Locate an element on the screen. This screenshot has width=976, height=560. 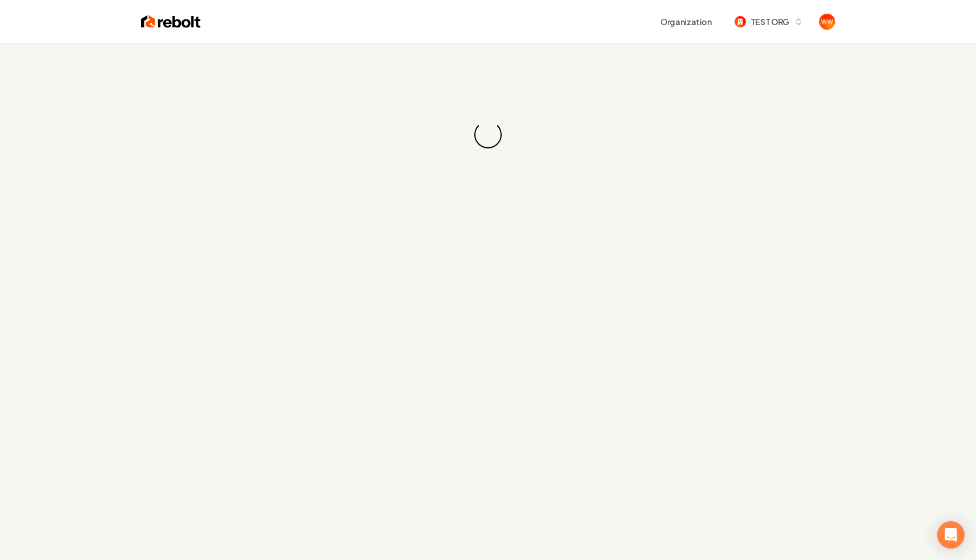
div: Loading is located at coordinates (488, 134).